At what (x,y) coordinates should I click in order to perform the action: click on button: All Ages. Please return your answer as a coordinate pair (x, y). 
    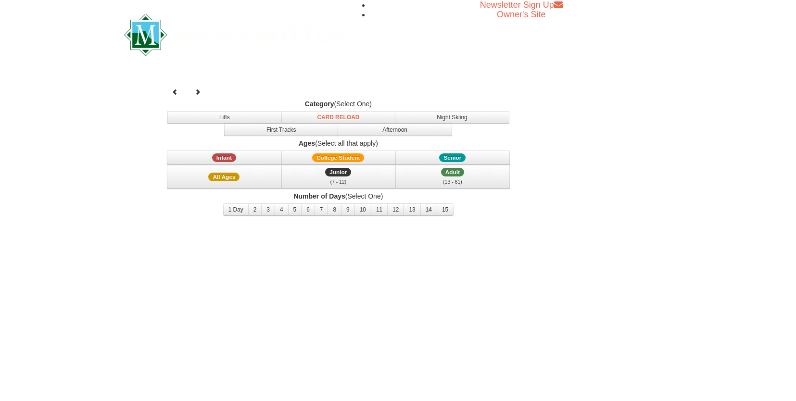
    Looking at the image, I should click on (224, 177).